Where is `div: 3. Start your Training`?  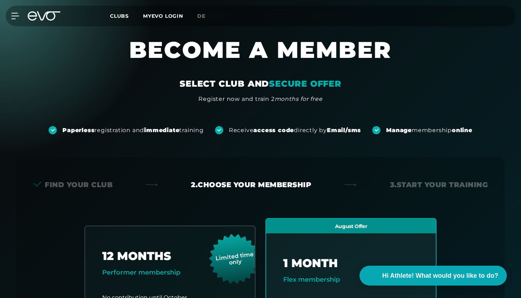
div: 3. Start your Training is located at coordinates (439, 184).